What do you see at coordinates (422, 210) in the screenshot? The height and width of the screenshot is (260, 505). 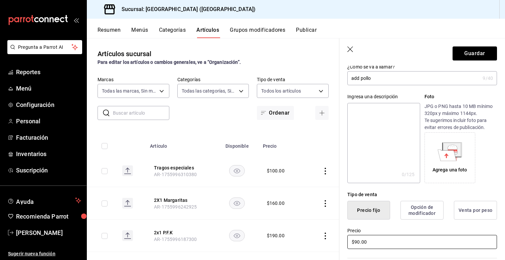 I see `button: Opción de modificador` at bounding box center [422, 210].